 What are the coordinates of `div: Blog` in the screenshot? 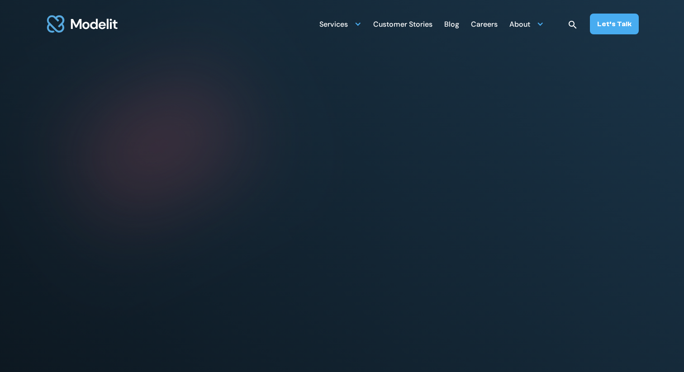 It's located at (452, 25).